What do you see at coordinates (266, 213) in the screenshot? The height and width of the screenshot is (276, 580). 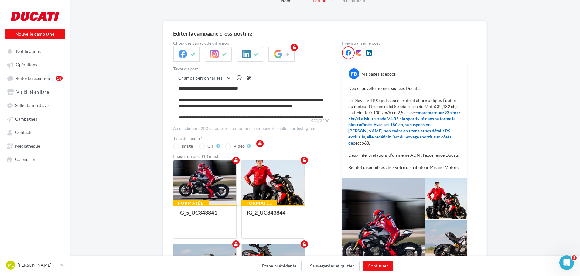 I see `div: IG_2_UC843844` at bounding box center [266, 213].